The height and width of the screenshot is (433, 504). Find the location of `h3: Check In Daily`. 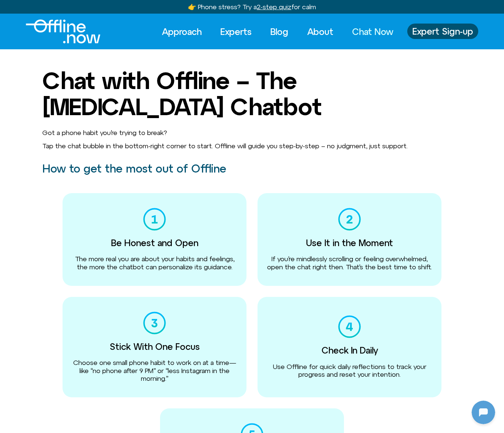

h3: Check In Daily is located at coordinates (349, 350).